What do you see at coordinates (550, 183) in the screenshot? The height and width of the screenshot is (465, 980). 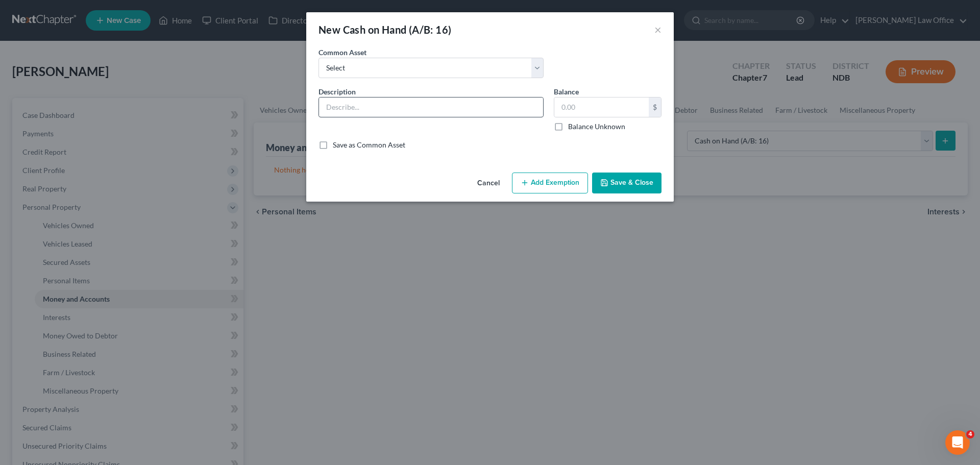 I see `button: Add Exemption` at bounding box center [550, 183].